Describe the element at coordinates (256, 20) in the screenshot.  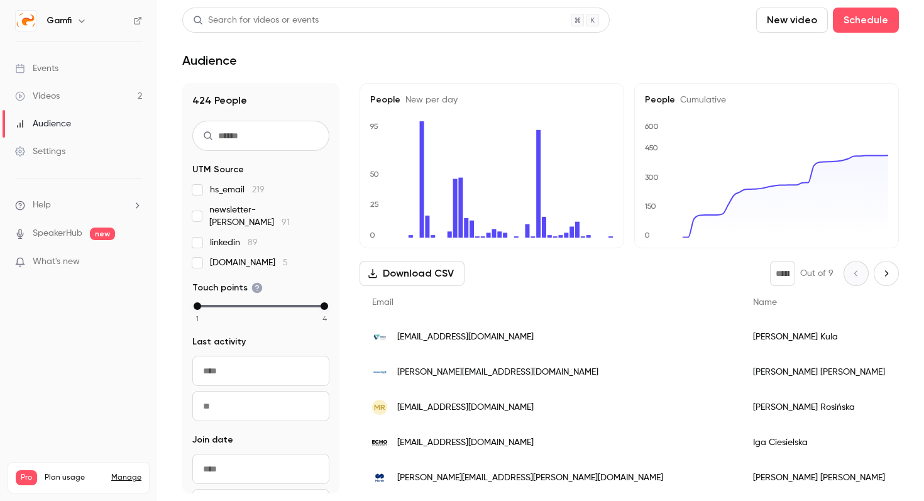
I see `div: Search for videos or events` at that location.